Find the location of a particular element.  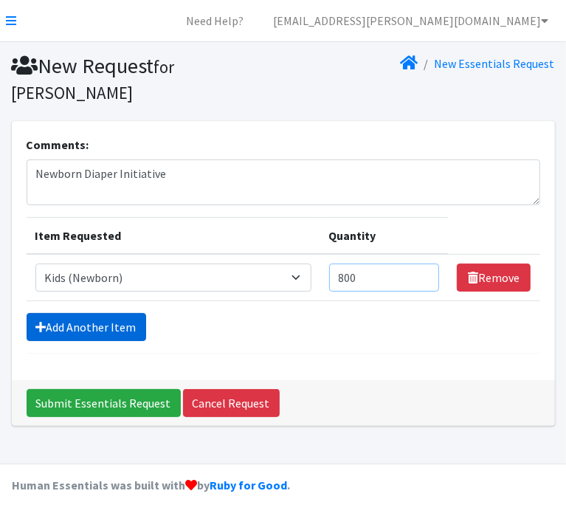

a: Need Help? is located at coordinates (215, 21).